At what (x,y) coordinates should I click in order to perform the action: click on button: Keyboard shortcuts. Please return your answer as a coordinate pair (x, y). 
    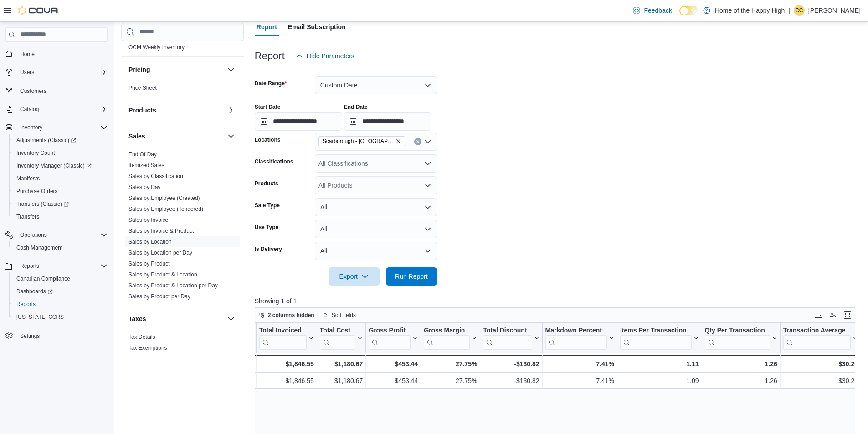
    Looking at the image, I should click on (818, 315).